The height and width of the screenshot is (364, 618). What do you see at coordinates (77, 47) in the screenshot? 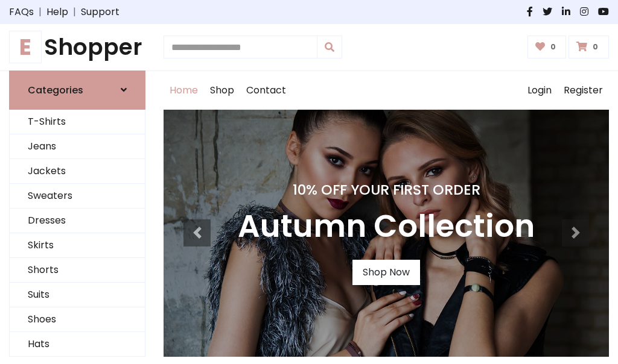
I see `a: EShopper` at bounding box center [77, 47].